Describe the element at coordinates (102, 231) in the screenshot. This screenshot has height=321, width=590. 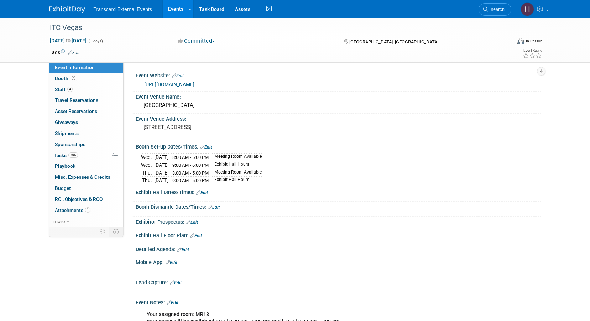
I see `td: Personalize Event Tab Strip` at that location.